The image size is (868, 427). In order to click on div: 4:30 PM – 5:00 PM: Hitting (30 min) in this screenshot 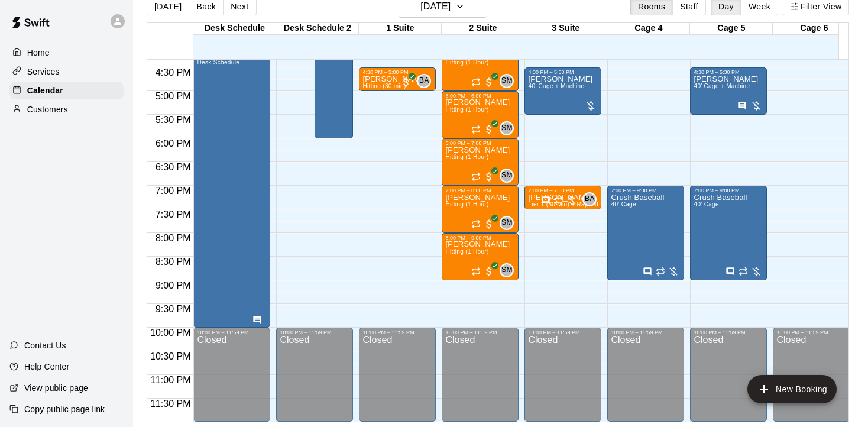, I will do `click(397, 79)`.